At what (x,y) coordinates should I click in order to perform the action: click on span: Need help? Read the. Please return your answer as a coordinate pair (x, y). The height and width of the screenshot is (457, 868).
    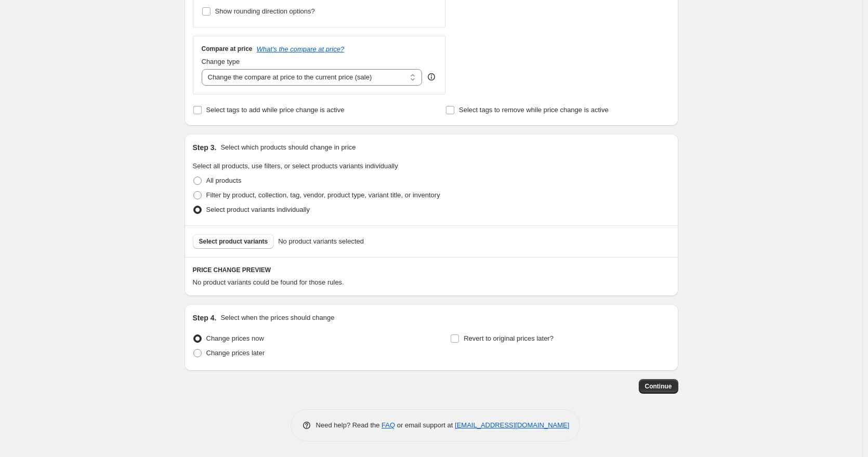
    Looking at the image, I should click on (349, 425).